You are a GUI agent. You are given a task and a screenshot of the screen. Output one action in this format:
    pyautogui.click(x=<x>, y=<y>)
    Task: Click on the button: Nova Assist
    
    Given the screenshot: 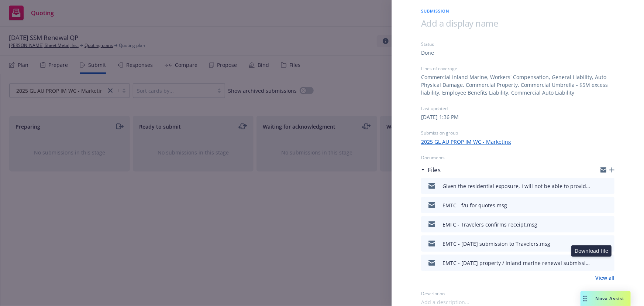 What is the action you would take?
    pyautogui.click(x=606, y=299)
    